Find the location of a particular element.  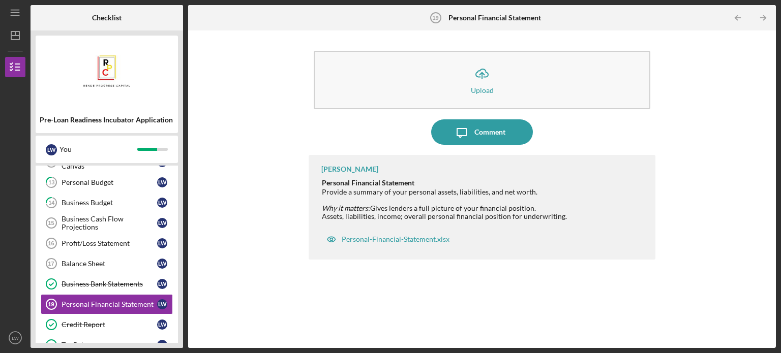

img: Product logo is located at coordinates (107, 71).